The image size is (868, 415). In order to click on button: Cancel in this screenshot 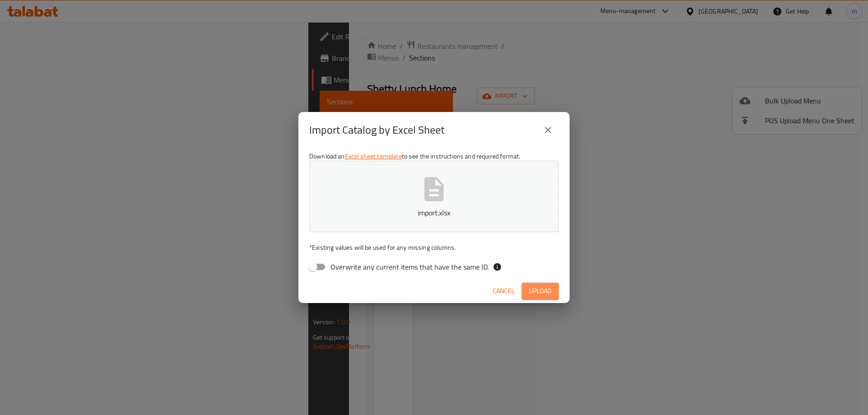, I will do `click(503, 291)`.